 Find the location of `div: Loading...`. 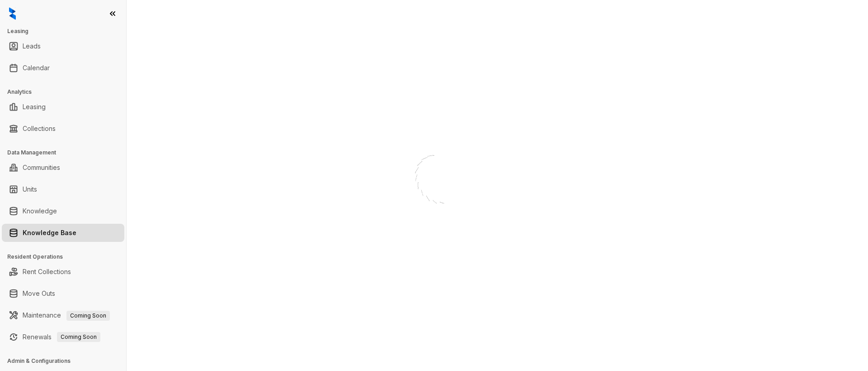

div: Loading... is located at coordinates (434, 231).